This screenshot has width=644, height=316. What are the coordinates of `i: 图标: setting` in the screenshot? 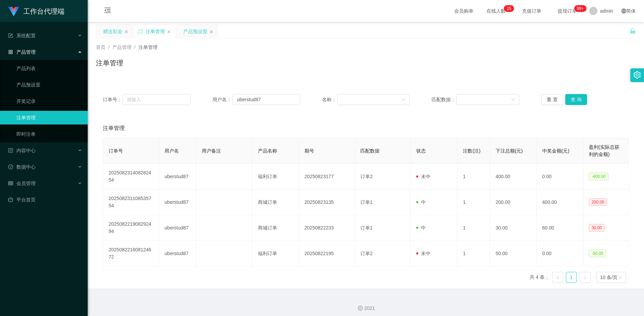 It's located at (637, 75).